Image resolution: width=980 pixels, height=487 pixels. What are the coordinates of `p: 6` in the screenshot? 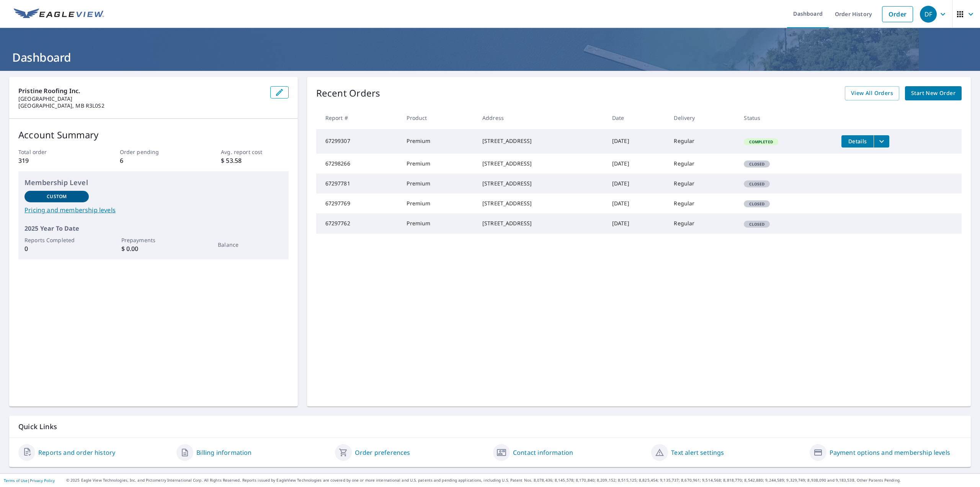 It's located at (154, 160).